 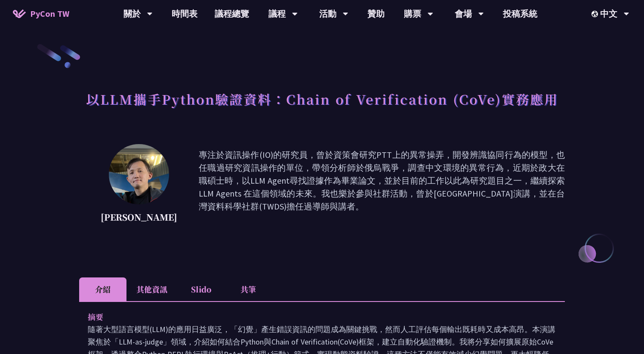 What do you see at coordinates (201, 289) in the screenshot?
I see `li: Slido` at bounding box center [201, 289].